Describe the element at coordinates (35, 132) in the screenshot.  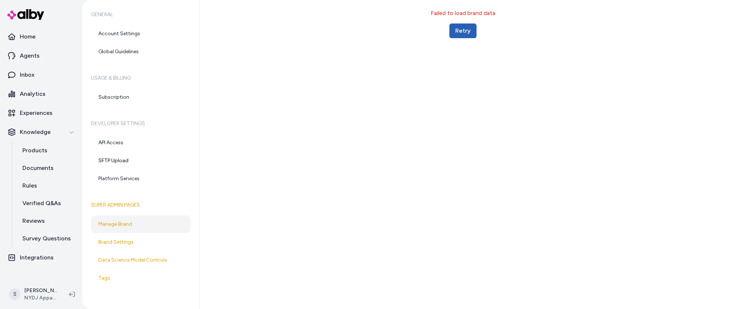
I see `p: Knowledge` at that location.